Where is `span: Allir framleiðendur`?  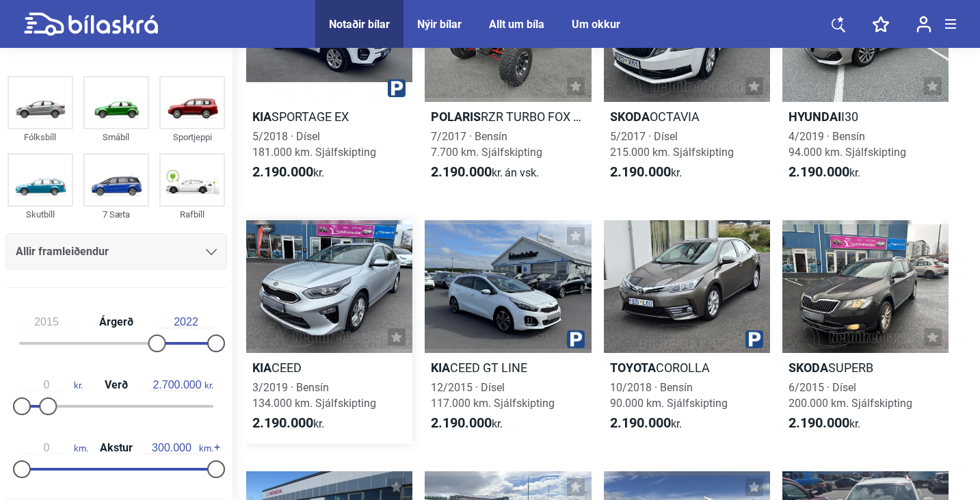 span: Allir framleiðendur is located at coordinates (62, 252).